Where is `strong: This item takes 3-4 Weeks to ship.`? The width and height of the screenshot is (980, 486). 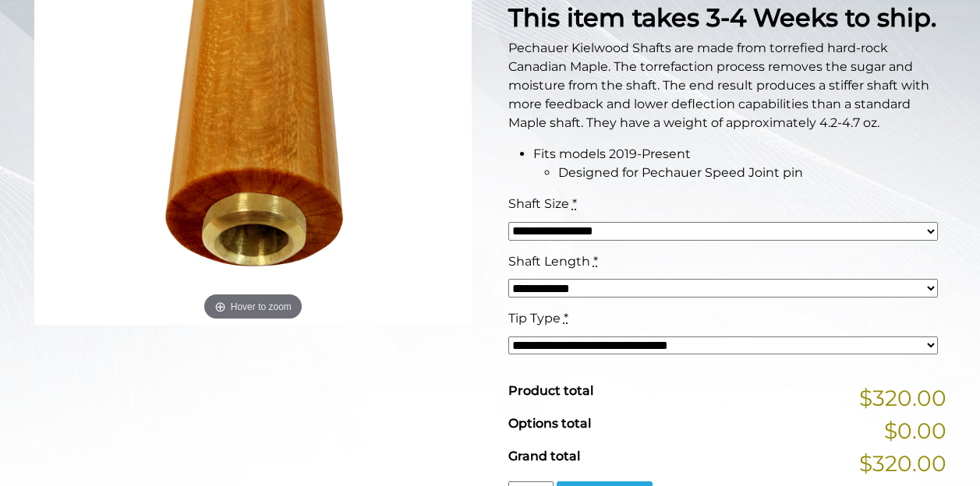 strong: This item takes 3-4 Weeks to ship. is located at coordinates (722, 17).